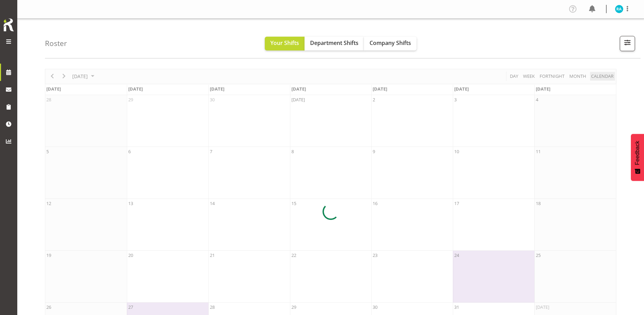 Image resolution: width=644 pixels, height=315 pixels. I want to click on button: Feedback - Show survey, so click(637, 158).